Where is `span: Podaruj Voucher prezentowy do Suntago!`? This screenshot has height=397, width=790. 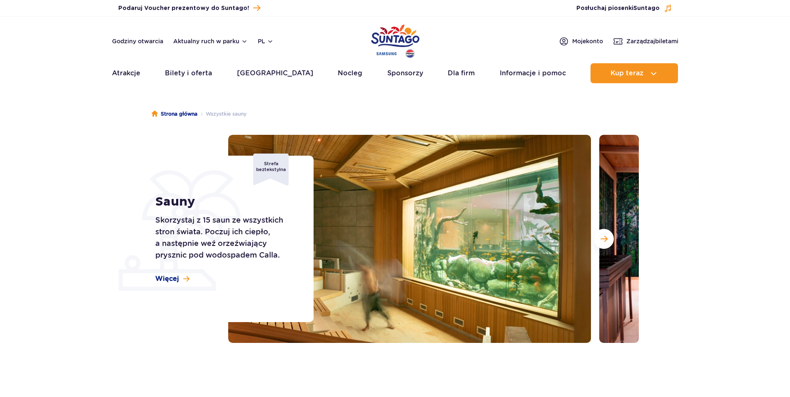
span: Podaruj Voucher prezentowy do Suntago! is located at coordinates (184, 8).